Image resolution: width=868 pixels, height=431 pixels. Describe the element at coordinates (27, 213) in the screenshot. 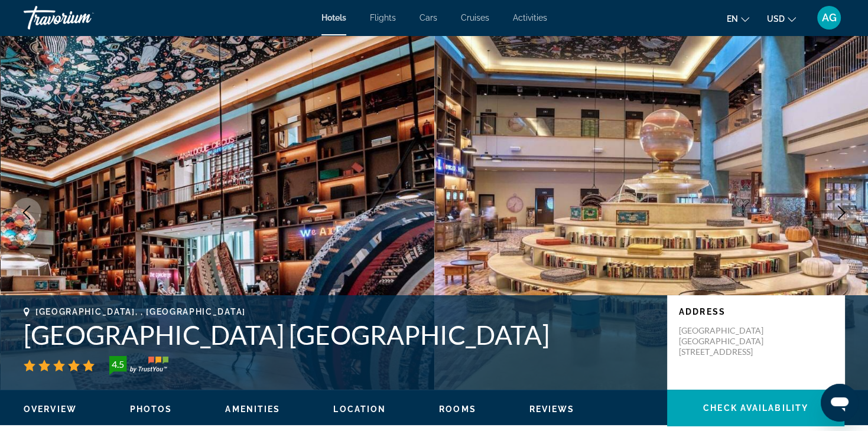

I see `button: Previous image` at that location.